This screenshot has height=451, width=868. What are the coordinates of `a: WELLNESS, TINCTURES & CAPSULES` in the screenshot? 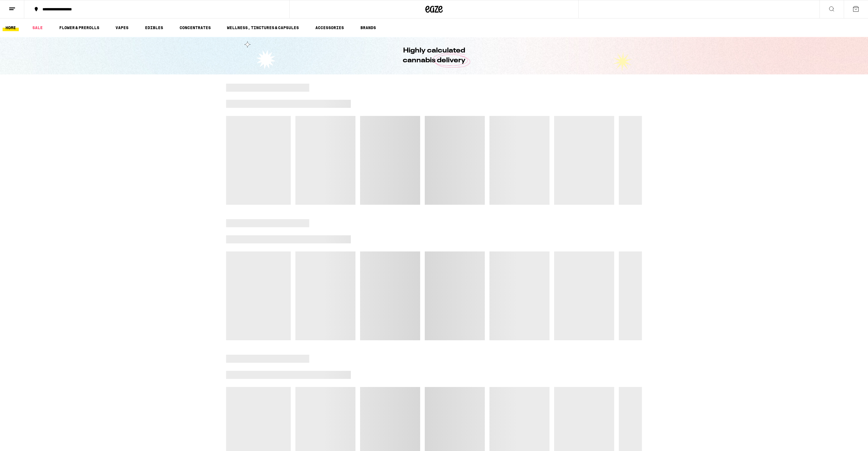 It's located at (263, 28).